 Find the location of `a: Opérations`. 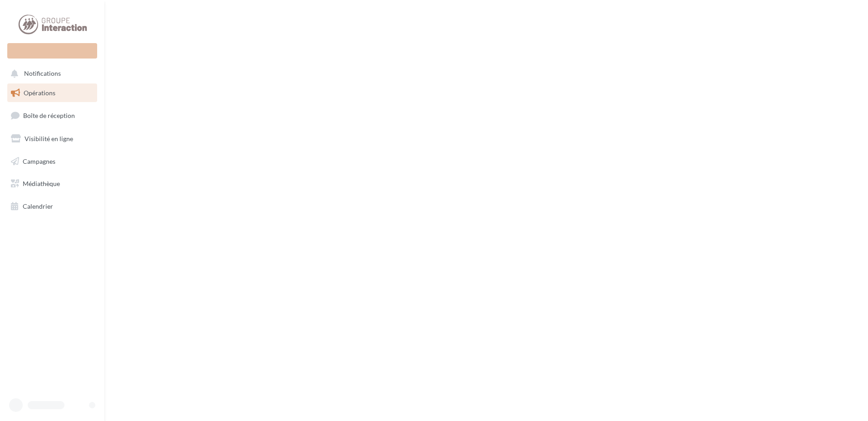

a: Opérations is located at coordinates (52, 93).